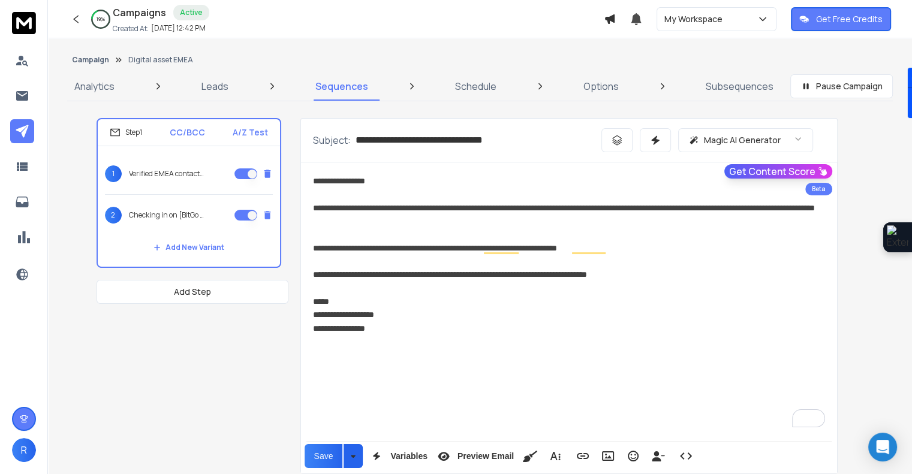  I want to click on p: Subject:, so click(332, 140).